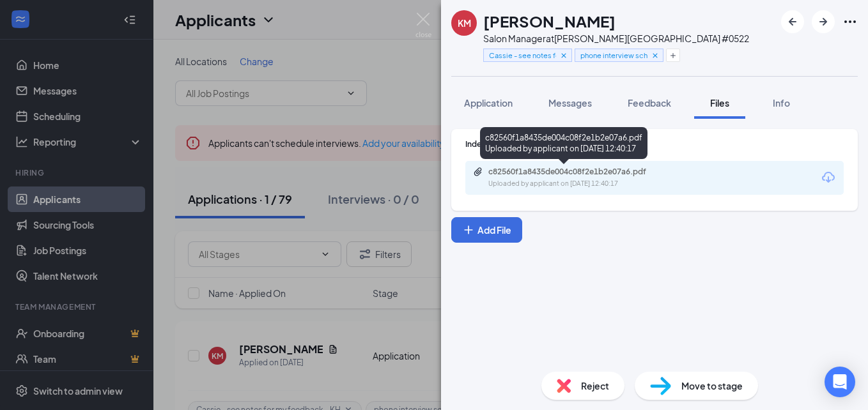 This screenshot has height=410, width=868. Describe the element at coordinates (828, 177) in the screenshot. I see `a: Download` at that location.